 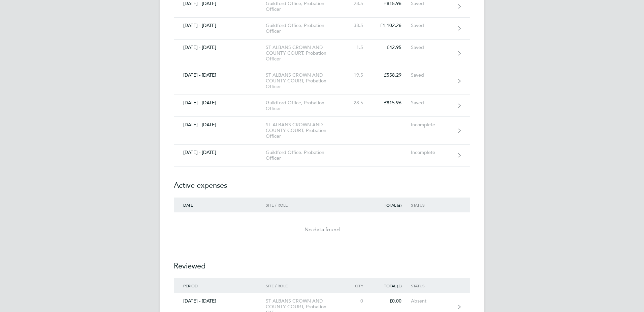 What do you see at coordinates (392, 75) in the screenshot?
I see `div: £558.29` at bounding box center [392, 75].